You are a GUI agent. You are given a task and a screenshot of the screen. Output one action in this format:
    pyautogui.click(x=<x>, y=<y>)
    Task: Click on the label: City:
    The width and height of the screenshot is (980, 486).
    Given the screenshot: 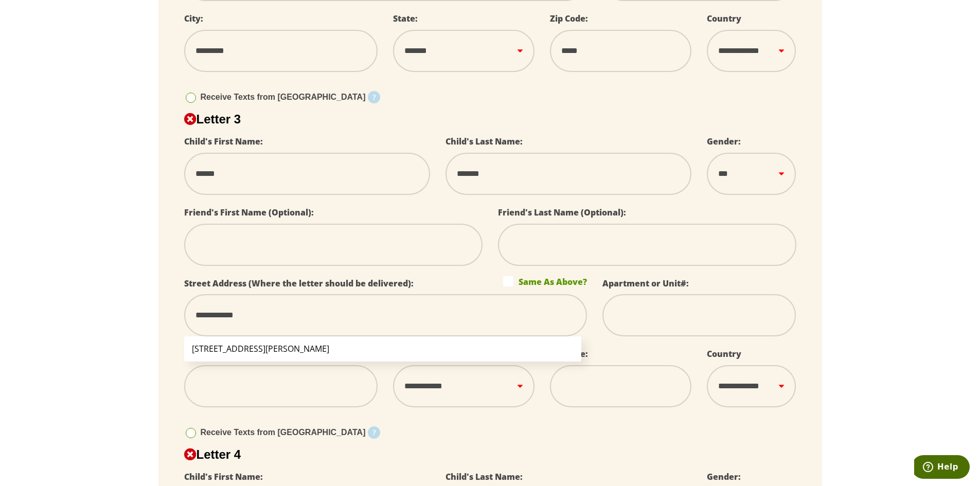 What is the action you would take?
    pyautogui.click(x=194, y=18)
    